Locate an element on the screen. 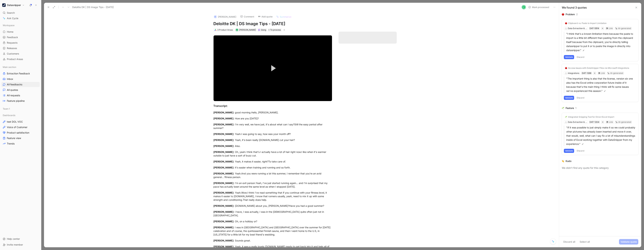  a: Customers is located at coordinates (21, 54).